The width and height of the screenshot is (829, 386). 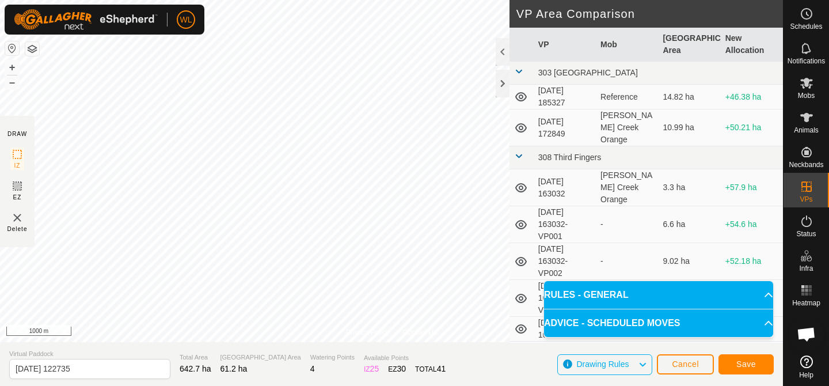 What do you see at coordinates (441, 368) in the screenshot?
I see `span: 41` at bounding box center [441, 368].